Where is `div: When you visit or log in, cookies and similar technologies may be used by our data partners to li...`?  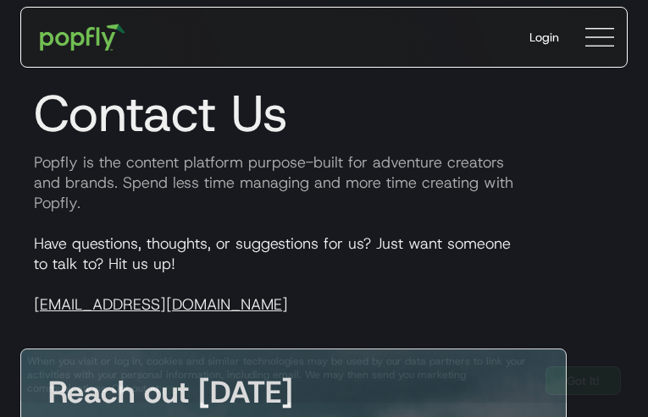 div: When you visit or log in, cookies and similar technologies may be used by our data partners to li... is located at coordinates (279, 375).